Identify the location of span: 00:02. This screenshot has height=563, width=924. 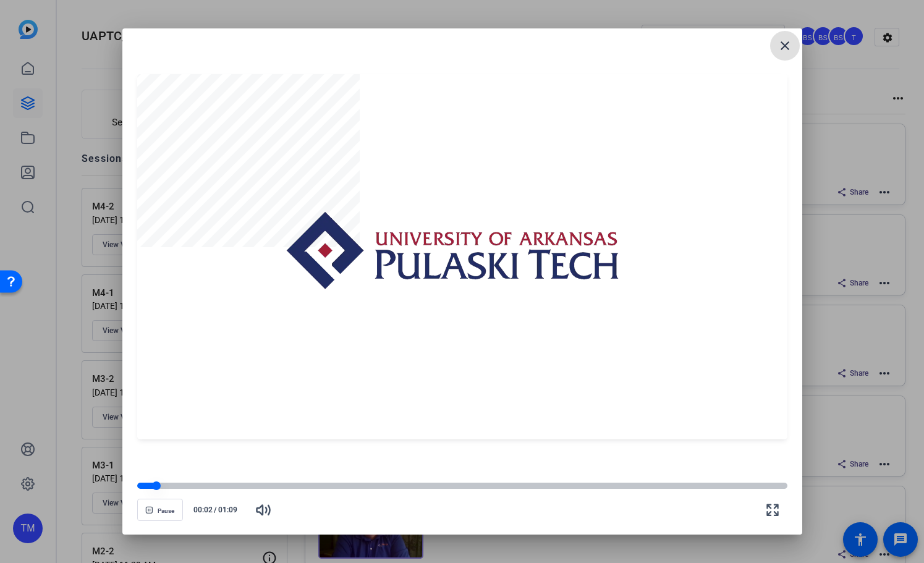
(200, 510).